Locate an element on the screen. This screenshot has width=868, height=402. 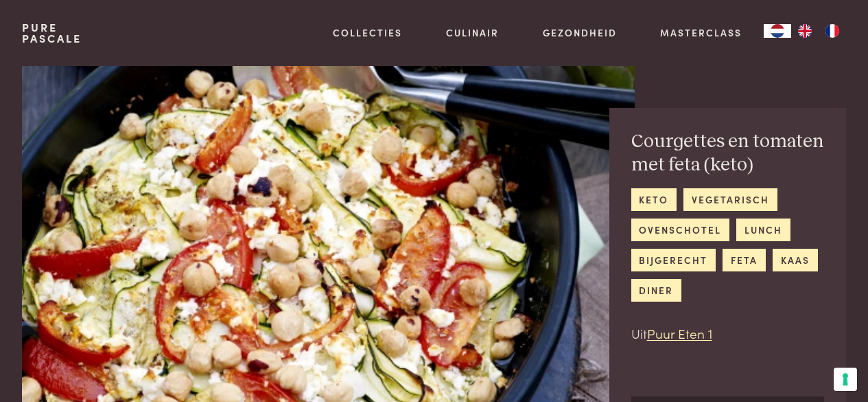
a: diner is located at coordinates (657, 289).